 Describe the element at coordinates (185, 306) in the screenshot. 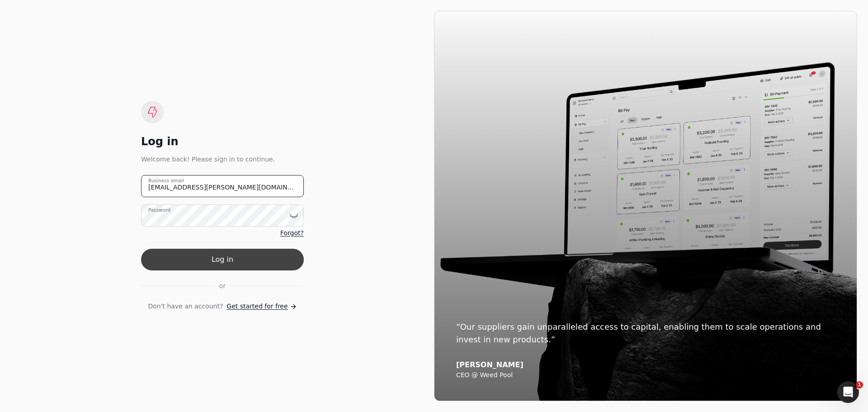

I see `span: Don't have an account?` at that location.